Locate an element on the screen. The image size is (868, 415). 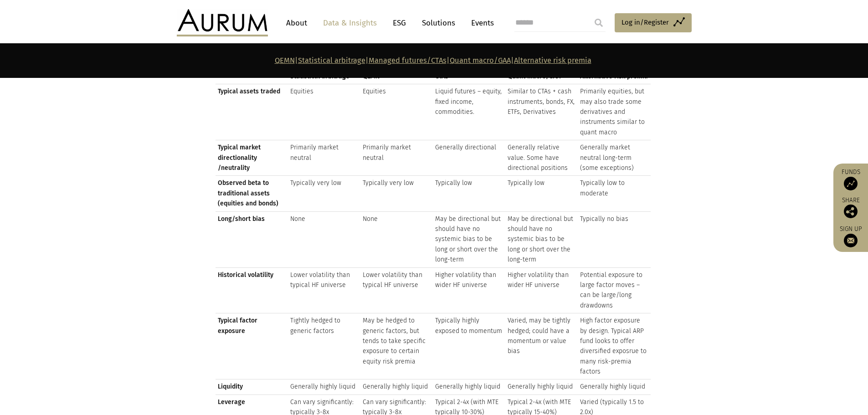
td: Observed beta to traditional assets (equities and bonds) is located at coordinates (252, 193).